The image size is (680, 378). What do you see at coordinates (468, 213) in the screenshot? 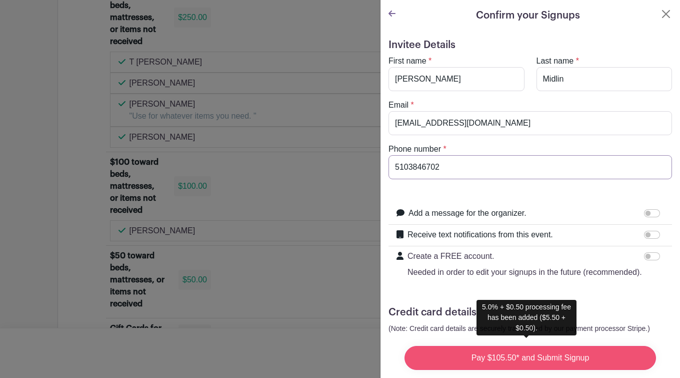
I see `label: Add a message for the organizer.` at bounding box center [468, 213].